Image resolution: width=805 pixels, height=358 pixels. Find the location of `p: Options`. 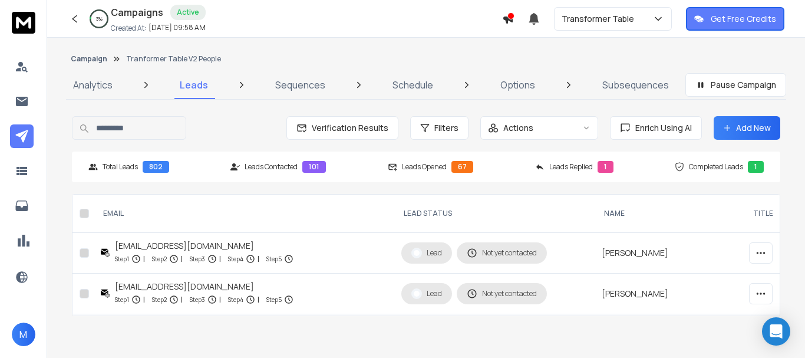

p: Options is located at coordinates (517, 85).